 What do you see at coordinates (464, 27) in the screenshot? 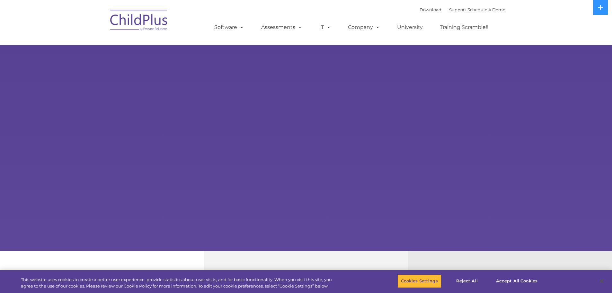
I see `a: Training Scramble!!` at bounding box center [464, 27].